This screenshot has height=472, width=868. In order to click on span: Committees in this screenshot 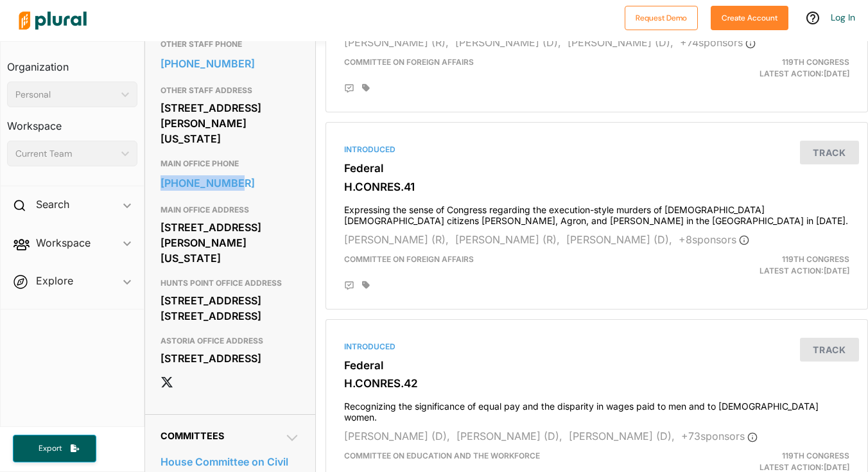, I will do `click(192, 435)`.